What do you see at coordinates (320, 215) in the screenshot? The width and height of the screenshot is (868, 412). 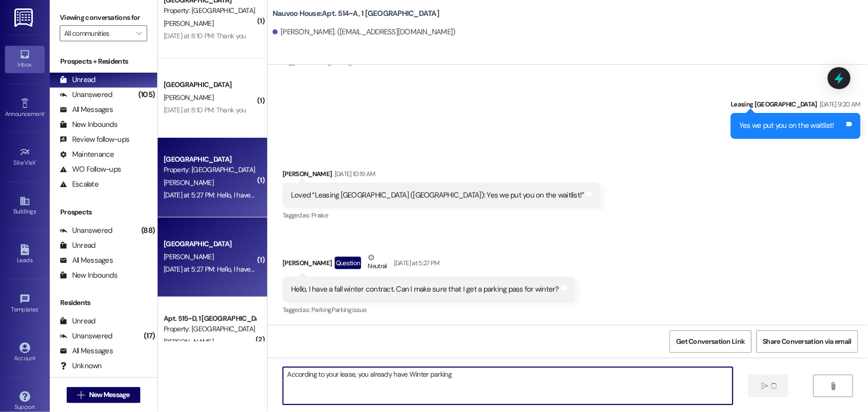 I see `span: Praise` at bounding box center [320, 215].